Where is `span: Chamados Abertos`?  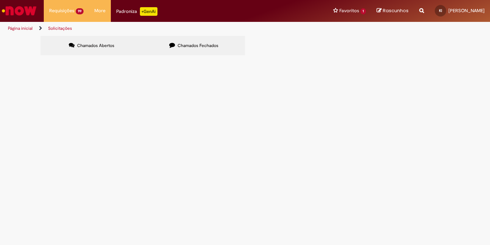
span: Chamados Abertos is located at coordinates (96, 46).